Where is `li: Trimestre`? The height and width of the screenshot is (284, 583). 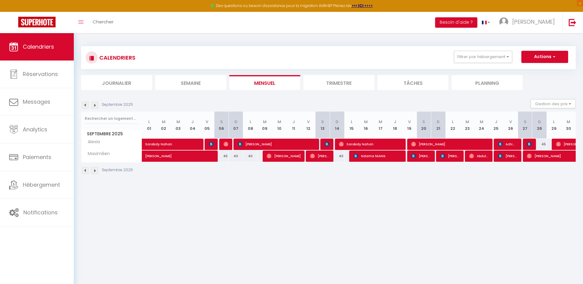 li: Trimestre is located at coordinates (339, 82).